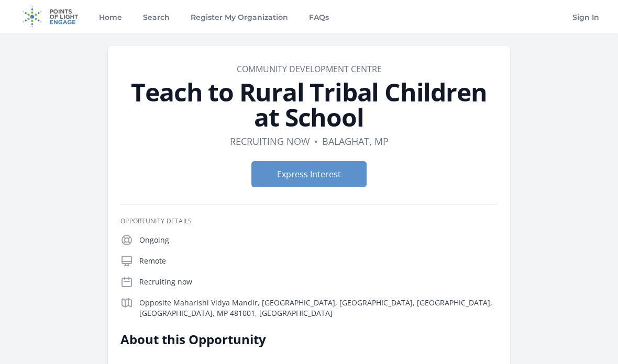 The width and height of the screenshot is (618, 364). What do you see at coordinates (355, 142) in the screenshot?
I see `dd: Balaghat, MP` at bounding box center [355, 142].